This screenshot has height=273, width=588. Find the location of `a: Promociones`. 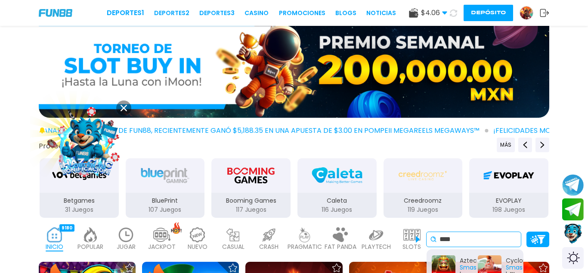

a: Promociones is located at coordinates (302, 13).